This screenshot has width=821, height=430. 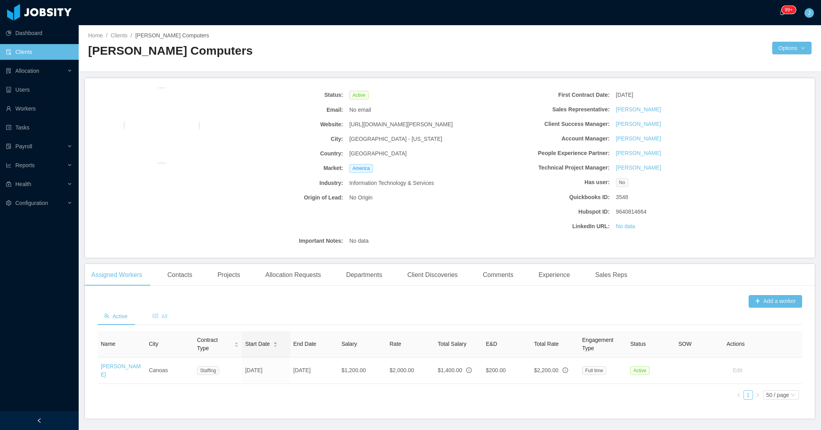 I want to click on span: Contract Type, so click(x=214, y=344).